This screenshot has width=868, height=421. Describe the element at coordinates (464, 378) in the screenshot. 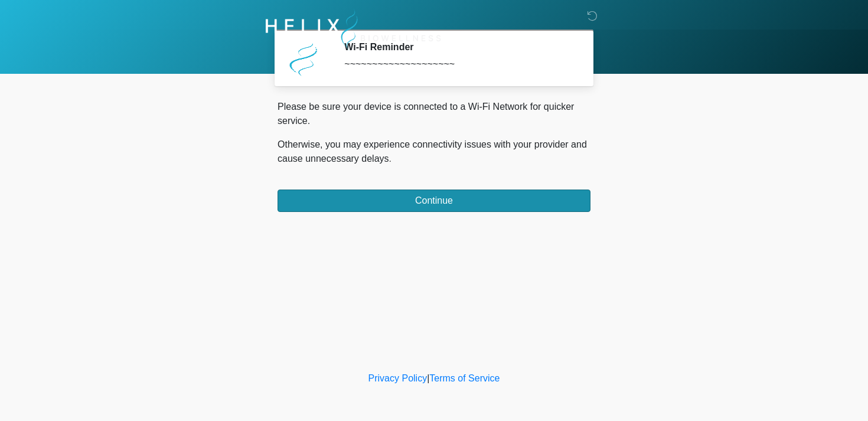

I see `a: Terms of Service` at that location.